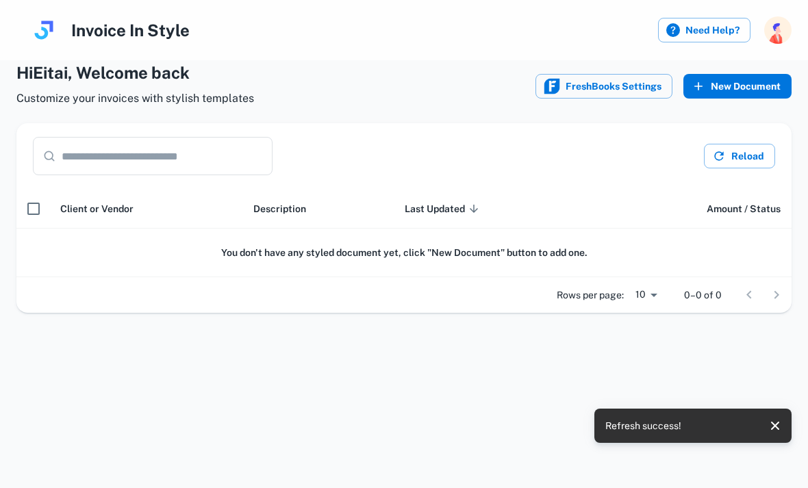  Describe the element at coordinates (646, 294) in the screenshot. I see `div: 10` at that location.